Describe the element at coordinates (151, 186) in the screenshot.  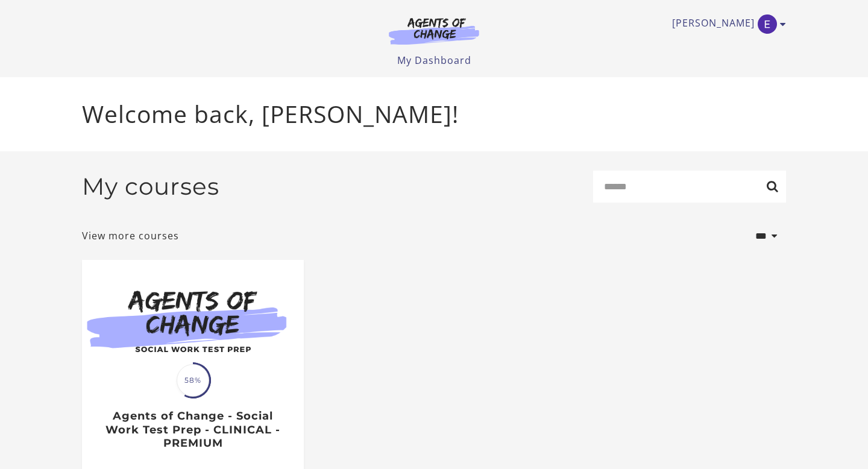
I see `h2: My courses` at that location.